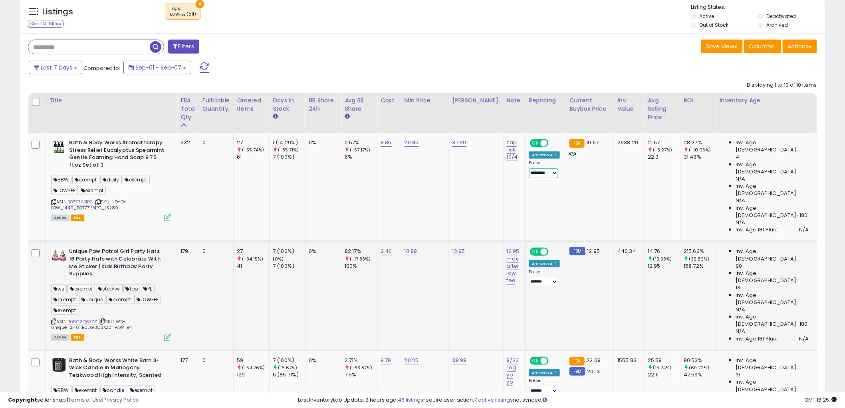 The width and height of the screenshot is (845, 408). I want to click on small: (-3.27%), so click(663, 150).